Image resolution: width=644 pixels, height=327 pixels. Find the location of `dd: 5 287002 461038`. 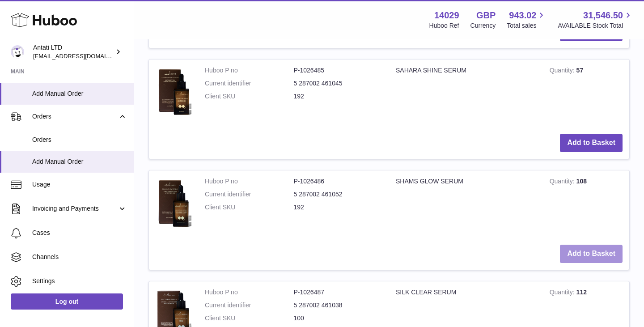

dd: 5 287002 461038 is located at coordinates (338, 305).